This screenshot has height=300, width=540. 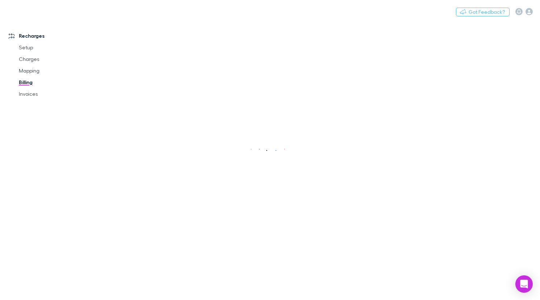 I want to click on a: Invoices, so click(x=53, y=94).